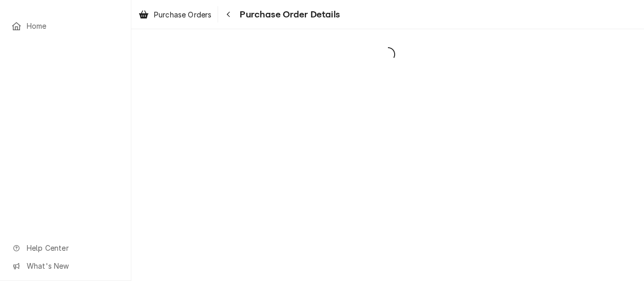 The image size is (644, 281). Describe the element at coordinates (73, 26) in the screenshot. I see `span: Home` at that location.